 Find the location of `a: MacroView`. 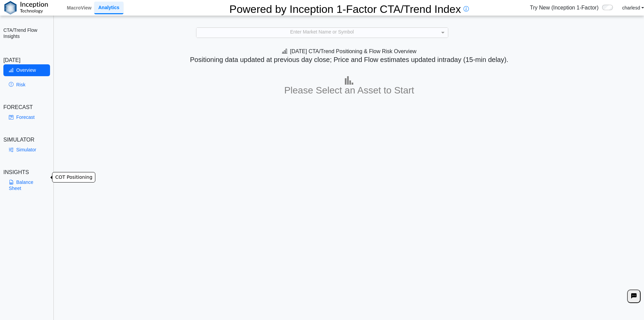

a: MacroView is located at coordinates (79, 8).